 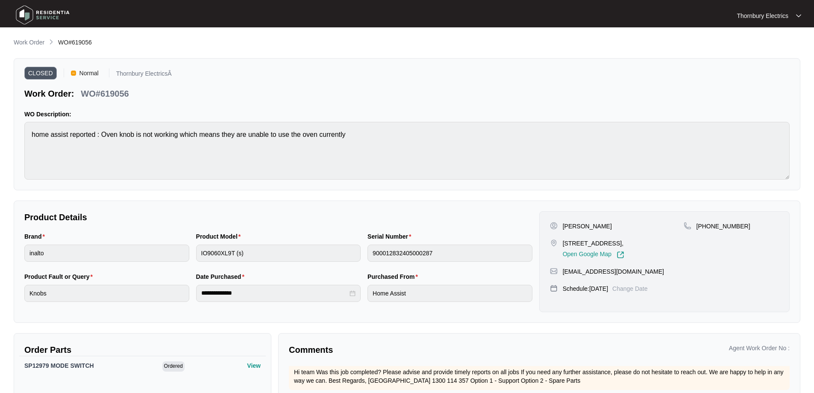 What do you see at coordinates (594, 255) in the screenshot?
I see `a: Open Google Map` at bounding box center [594, 255].